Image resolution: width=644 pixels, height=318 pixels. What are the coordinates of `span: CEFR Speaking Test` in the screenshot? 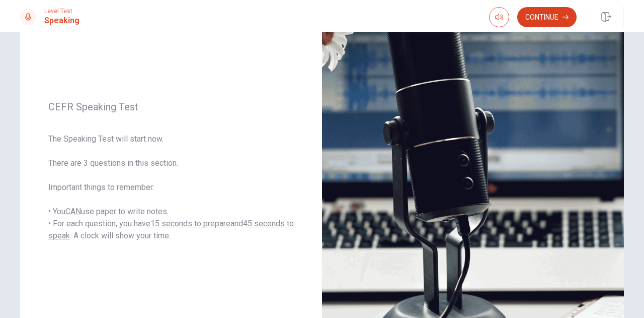 It's located at (171, 107).